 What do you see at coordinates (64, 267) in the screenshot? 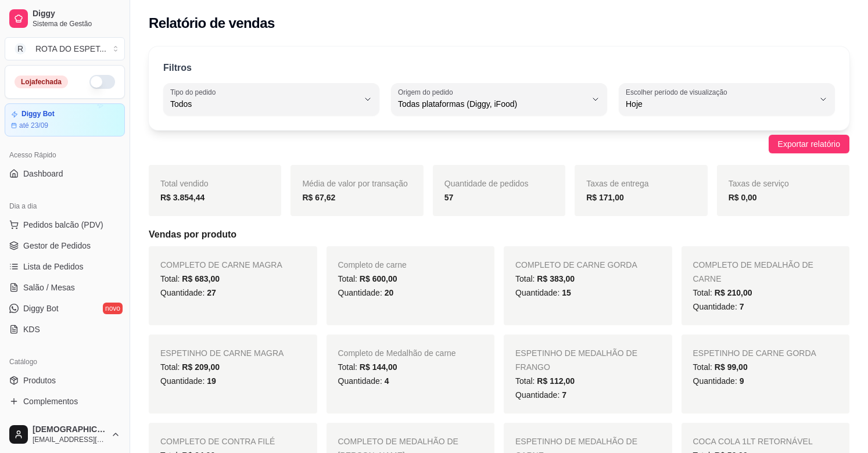
I see `a: Lista de Pedidos` at bounding box center [64, 267].